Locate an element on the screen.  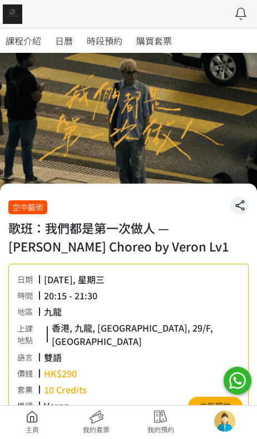
div: Veron is located at coordinates (57, 405).